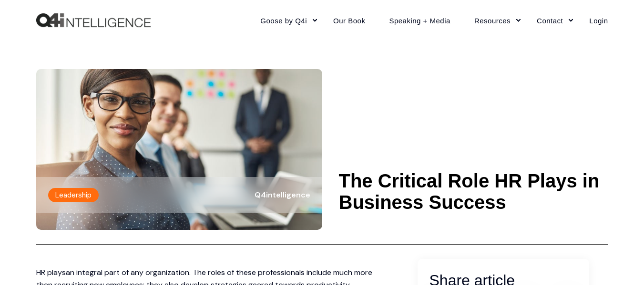  I want to click on span: HR plays, so click(51, 272).